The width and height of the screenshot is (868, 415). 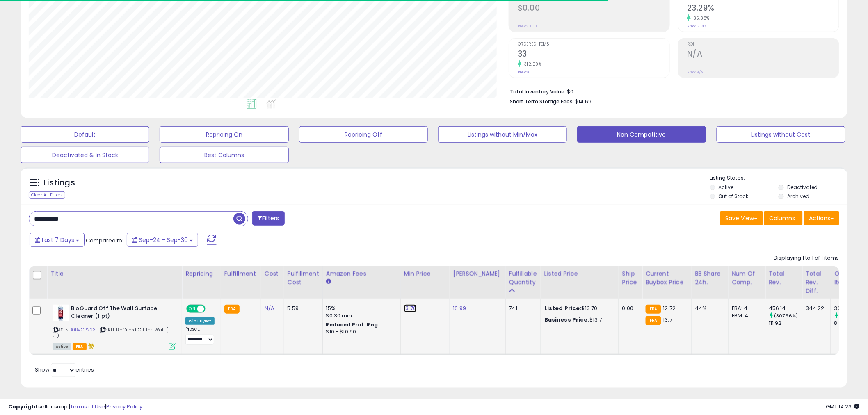 What do you see at coordinates (798, 196) in the screenshot?
I see `label: Archived` at bounding box center [798, 196].